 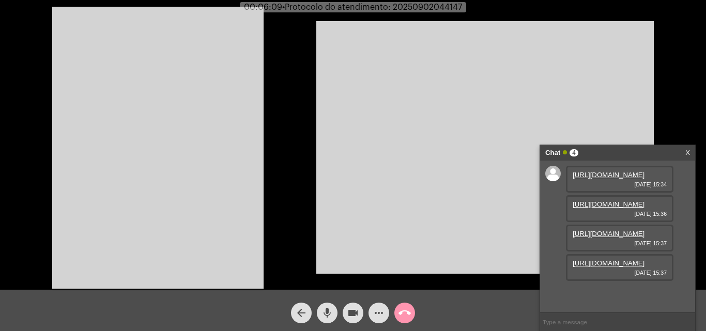 What do you see at coordinates (327, 313) in the screenshot?
I see `mat-icon: mic` at bounding box center [327, 313].